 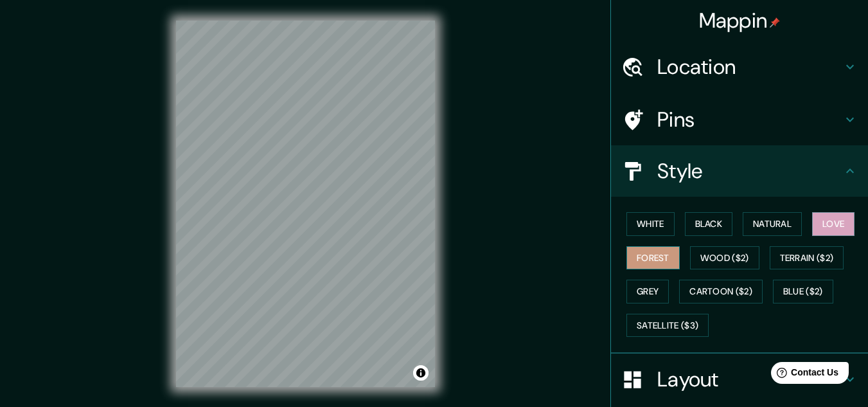 I want to click on h4: Pins, so click(x=750, y=119).